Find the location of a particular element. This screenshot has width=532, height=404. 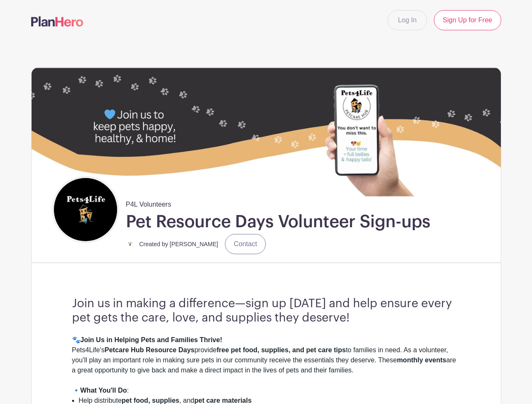

strong: free pet food, supplies, and pet care tips is located at coordinates (281, 350).